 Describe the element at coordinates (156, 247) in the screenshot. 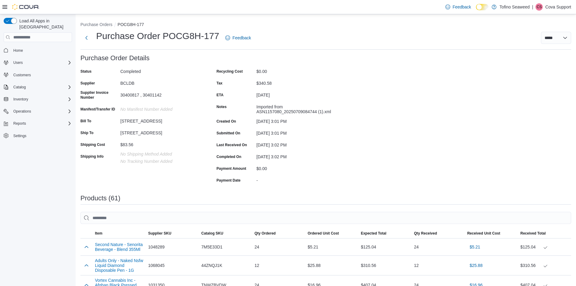

I see `span: 1048289` at that location.